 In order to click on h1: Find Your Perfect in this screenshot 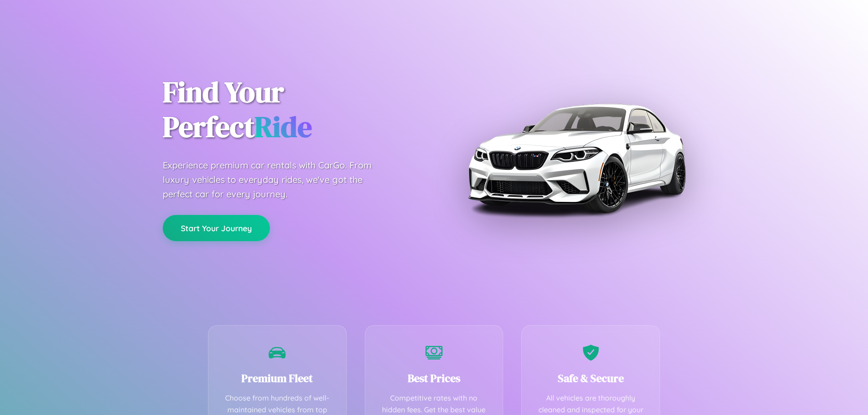, I will do `click(292, 110)`.